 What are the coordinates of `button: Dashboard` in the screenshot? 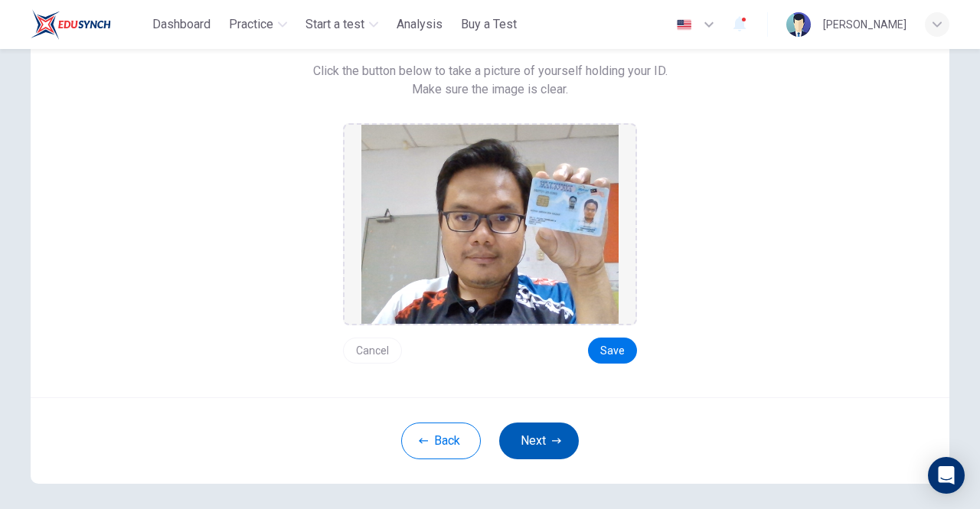 It's located at (182, 24).